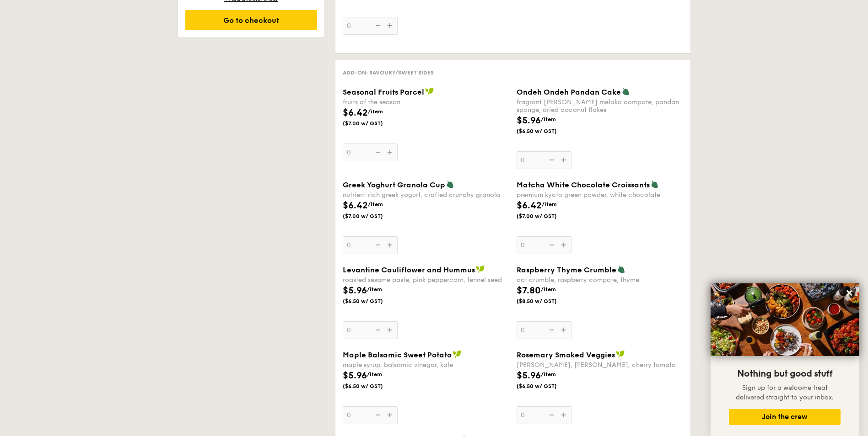  I want to click on span: Maple Balsamic Sweet Potato, so click(397, 355).